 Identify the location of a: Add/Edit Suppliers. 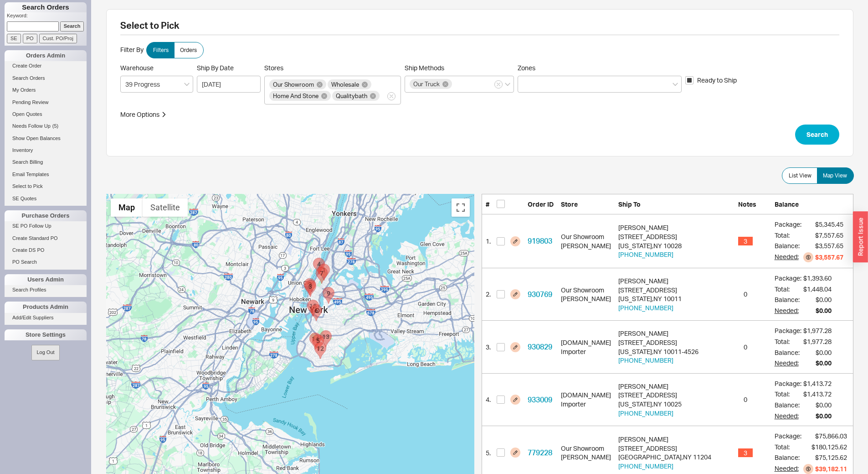
(45, 317).